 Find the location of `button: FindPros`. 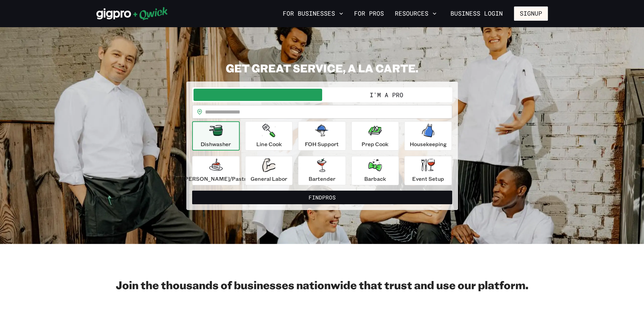

button: FindPros is located at coordinates (322, 197).